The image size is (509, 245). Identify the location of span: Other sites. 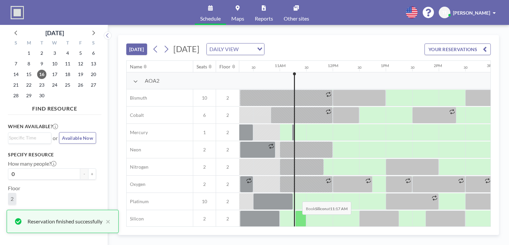
(296, 19).